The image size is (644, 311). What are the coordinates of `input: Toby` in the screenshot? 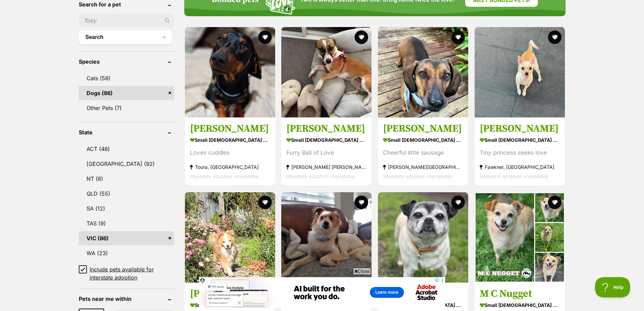 It's located at (126, 20).